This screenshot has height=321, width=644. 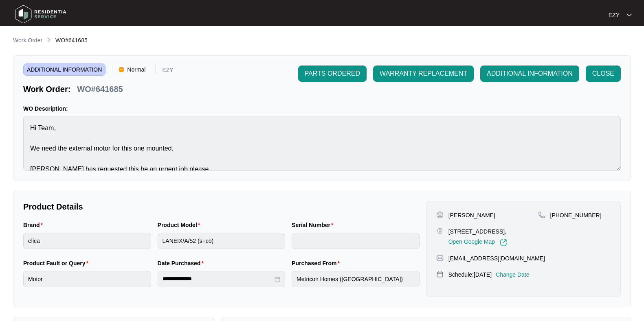 I want to click on img: user-pin, so click(x=440, y=215).